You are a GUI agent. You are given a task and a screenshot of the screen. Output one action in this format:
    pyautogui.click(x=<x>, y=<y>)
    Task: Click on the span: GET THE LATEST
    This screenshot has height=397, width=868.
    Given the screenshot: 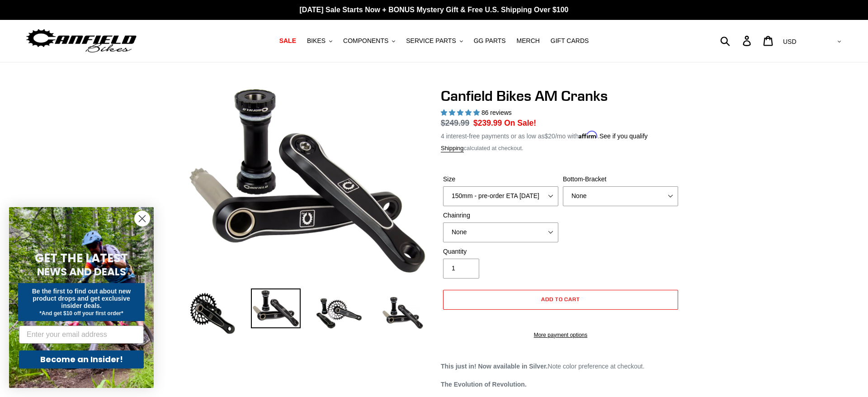 What is the action you would take?
    pyautogui.click(x=81, y=258)
    